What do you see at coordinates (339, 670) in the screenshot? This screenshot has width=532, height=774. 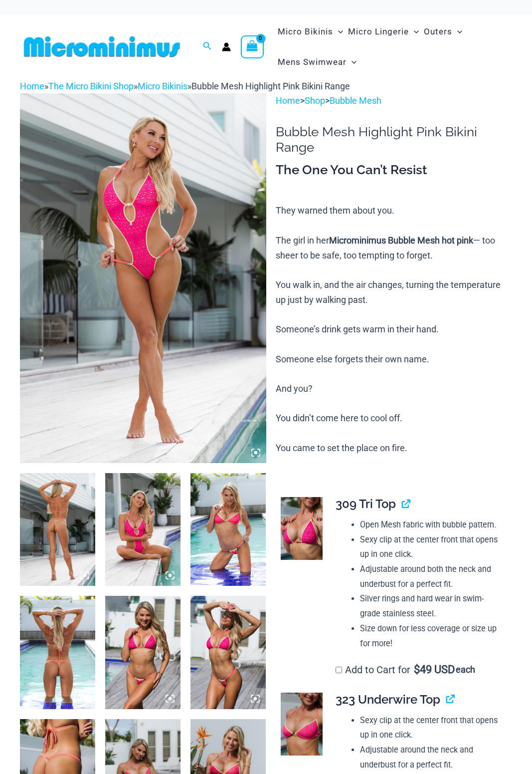 I see `input: Add to Cart for$49 USD each` at bounding box center [339, 670].